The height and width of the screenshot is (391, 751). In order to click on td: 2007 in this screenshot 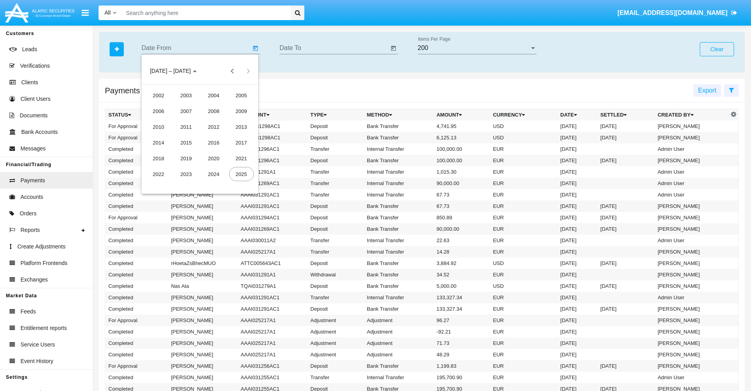, I will do `click(186, 111)`.